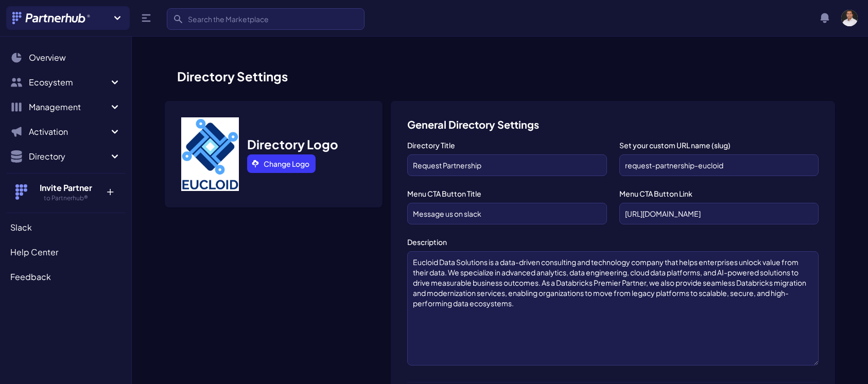 The height and width of the screenshot is (384, 868). What do you see at coordinates (66, 228) in the screenshot?
I see `a: Slack` at bounding box center [66, 228].